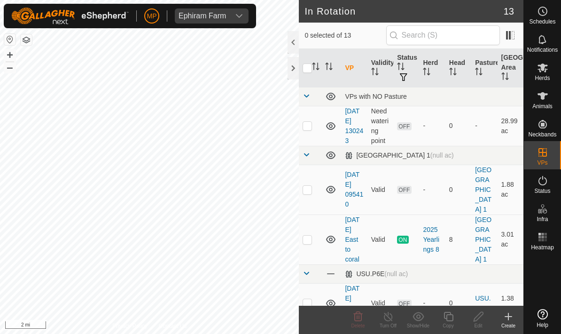 This screenshot has width=561, height=334. I want to click on button: Reset Map, so click(10, 39).